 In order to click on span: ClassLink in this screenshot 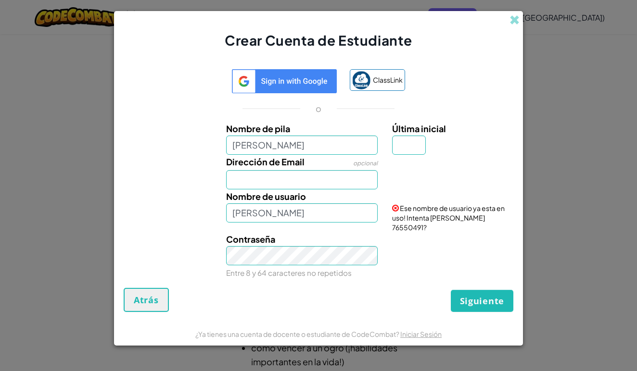, I will do `click(388, 80)`.